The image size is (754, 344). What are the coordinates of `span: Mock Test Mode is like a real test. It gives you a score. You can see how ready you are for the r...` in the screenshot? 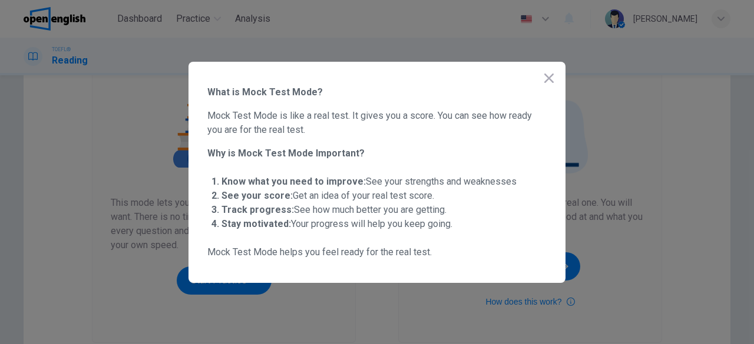 It's located at (377, 123).